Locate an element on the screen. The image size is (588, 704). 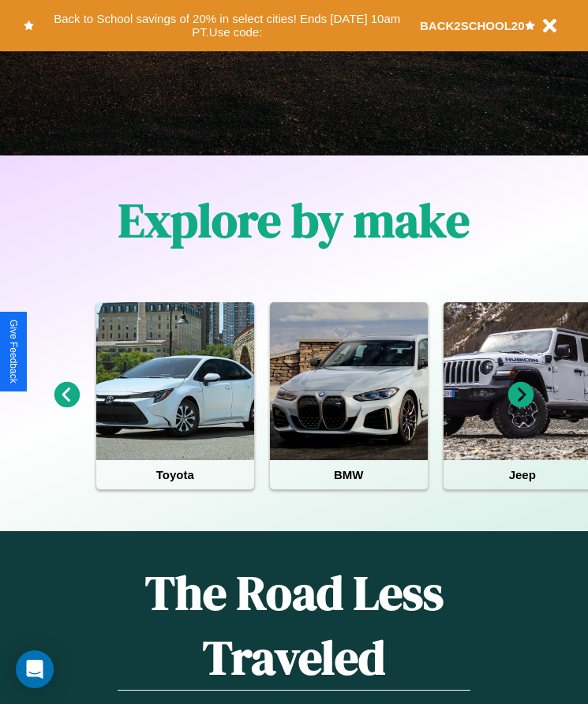
h4: Toyota is located at coordinates (175, 475).